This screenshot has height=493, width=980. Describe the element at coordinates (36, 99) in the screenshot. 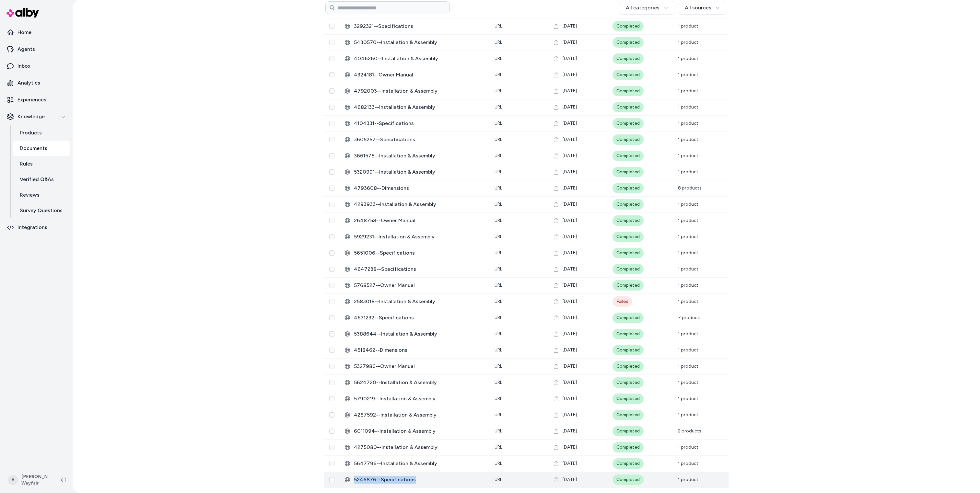

I see `a: Experiences` at that location.